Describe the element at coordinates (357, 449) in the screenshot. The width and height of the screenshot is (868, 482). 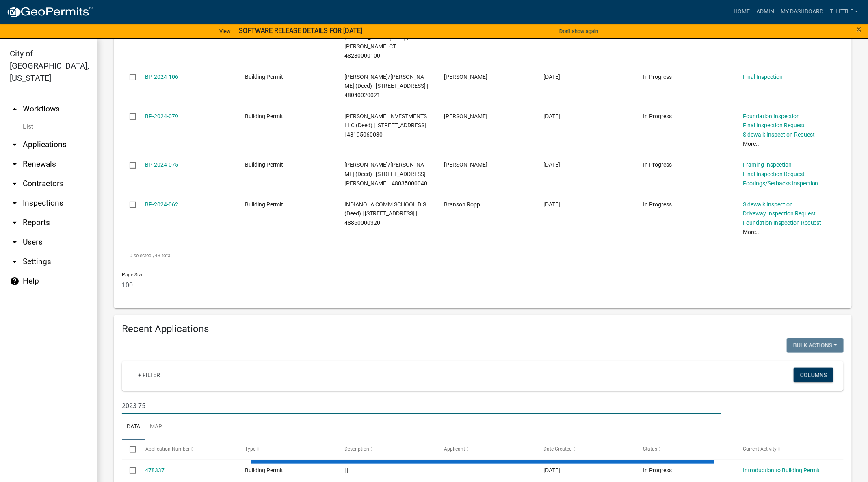
I see `span: Description` at that location.